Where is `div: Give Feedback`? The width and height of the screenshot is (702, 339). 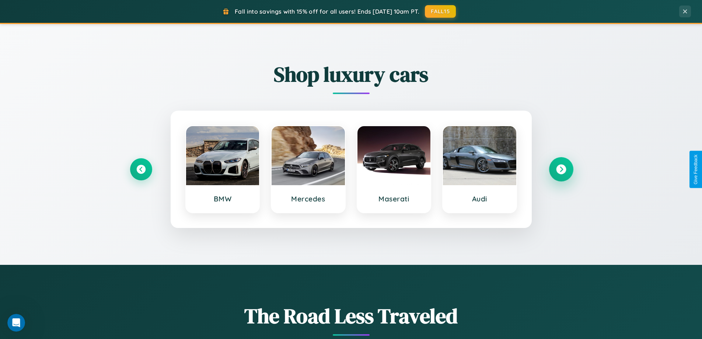 div: Give Feedback is located at coordinates (696, 169).